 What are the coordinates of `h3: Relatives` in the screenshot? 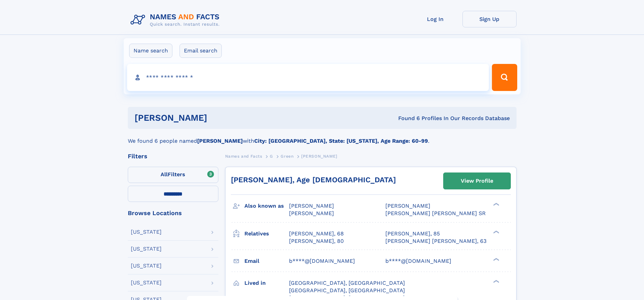 It's located at (266, 234).